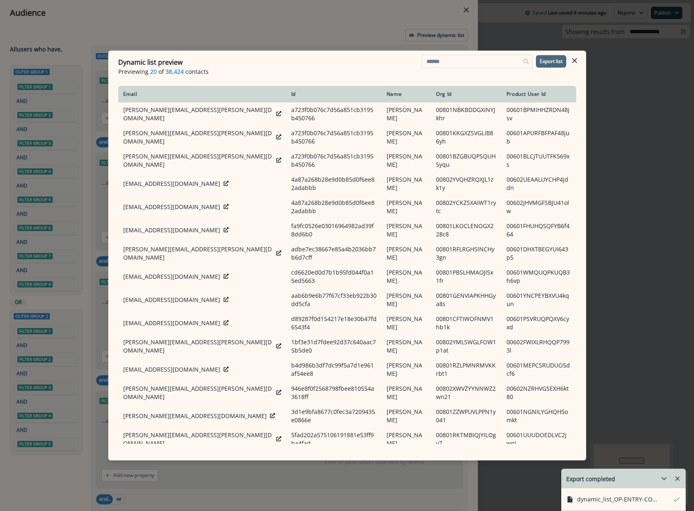  Describe the element at coordinates (539, 114) in the screenshot. I see `td: 00601BPMIHHZRDN48jsv` at that location.